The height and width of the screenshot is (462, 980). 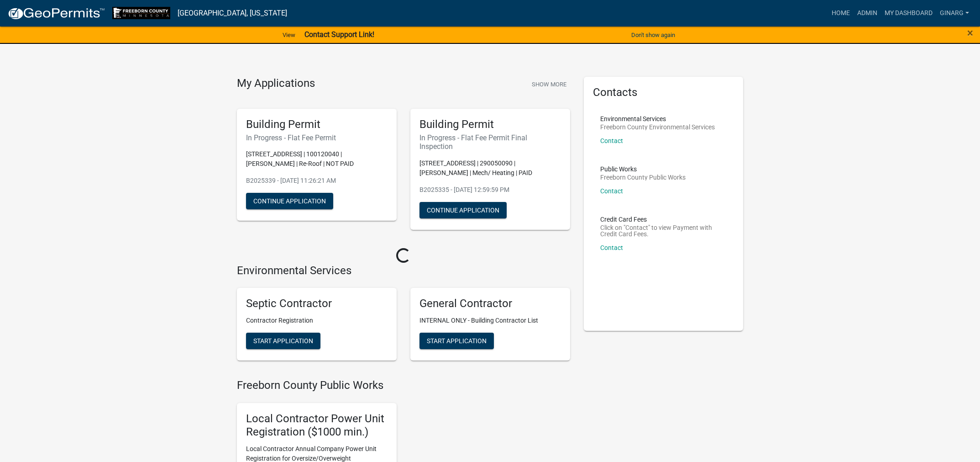 What do you see at coordinates (868, 13) in the screenshot?
I see `a: Admin` at bounding box center [868, 13].